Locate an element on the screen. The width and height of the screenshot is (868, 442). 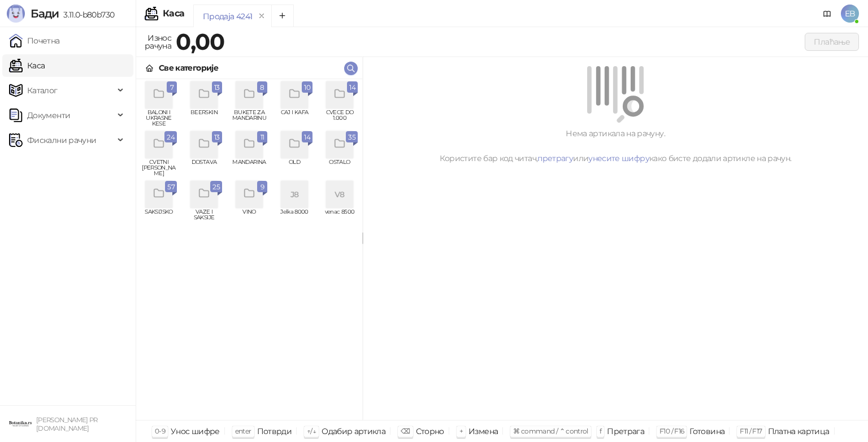
a: Почетна is located at coordinates (34, 41).